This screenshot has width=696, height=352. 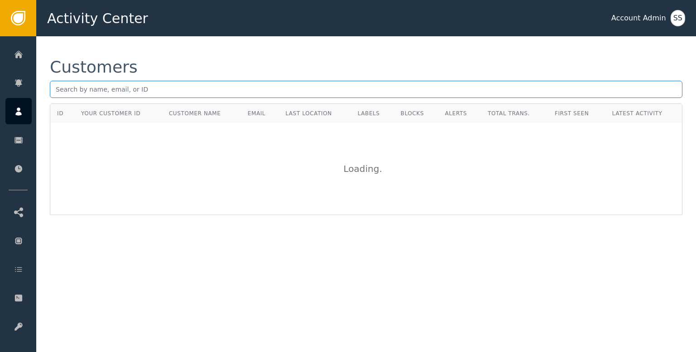 What do you see at coordinates (97, 18) in the screenshot?
I see `span: Activity Center` at bounding box center [97, 18].